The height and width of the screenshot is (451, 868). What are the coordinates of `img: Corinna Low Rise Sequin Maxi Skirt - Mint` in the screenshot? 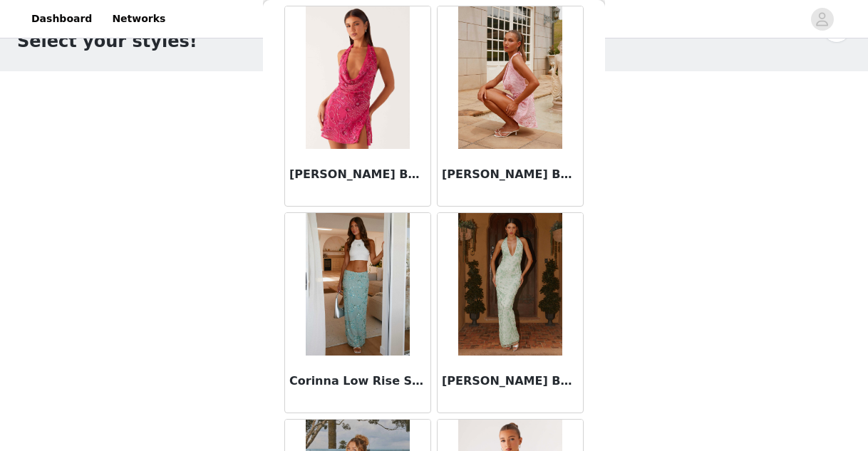 It's located at (357, 284).